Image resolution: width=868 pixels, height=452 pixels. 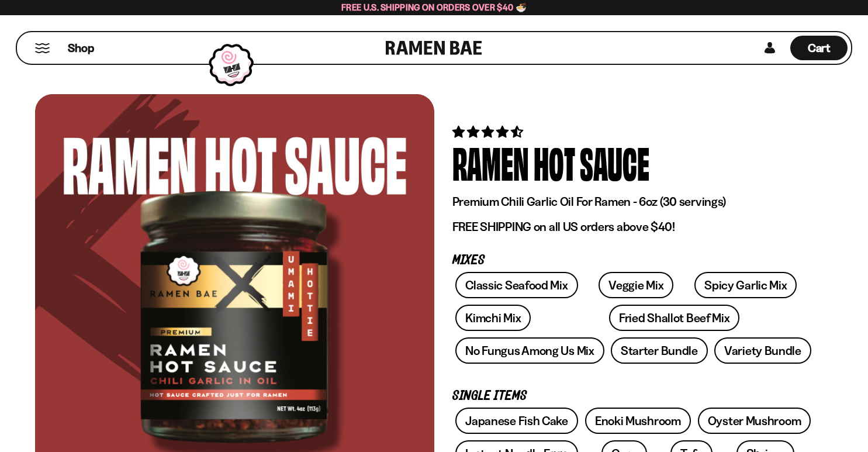 I want to click on a: Enoki Mushroom, so click(x=638, y=421).